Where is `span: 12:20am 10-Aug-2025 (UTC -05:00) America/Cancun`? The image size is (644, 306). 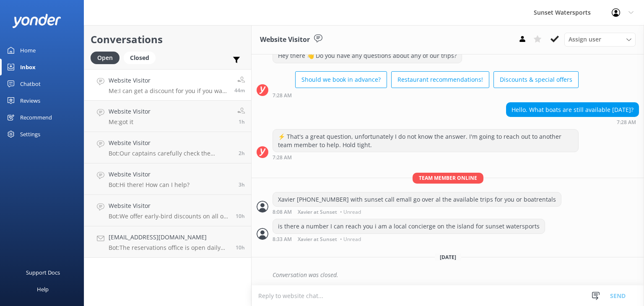 span: 12:20am 10-Aug-2025 (UTC -05:00) America/Cancun is located at coordinates (240, 216).